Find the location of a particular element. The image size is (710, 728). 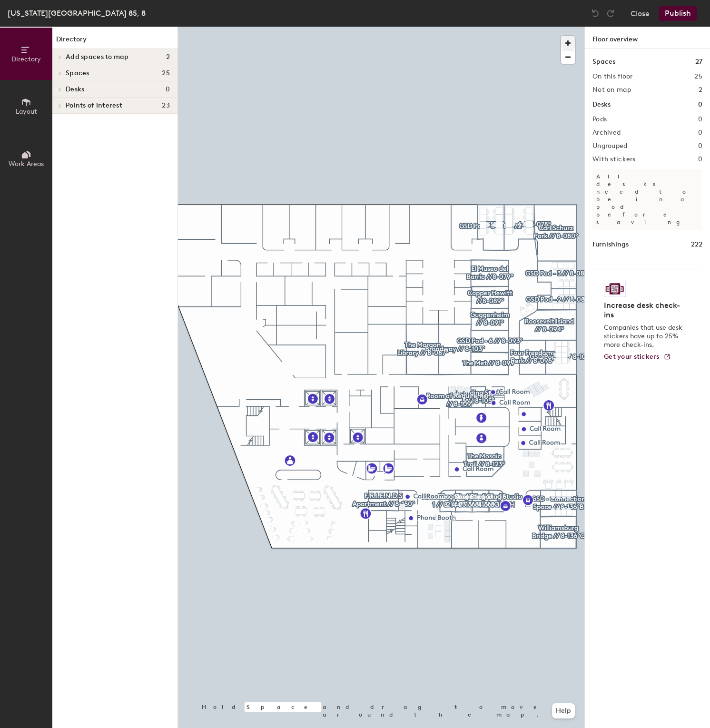

h1: Spaces is located at coordinates (604, 62).